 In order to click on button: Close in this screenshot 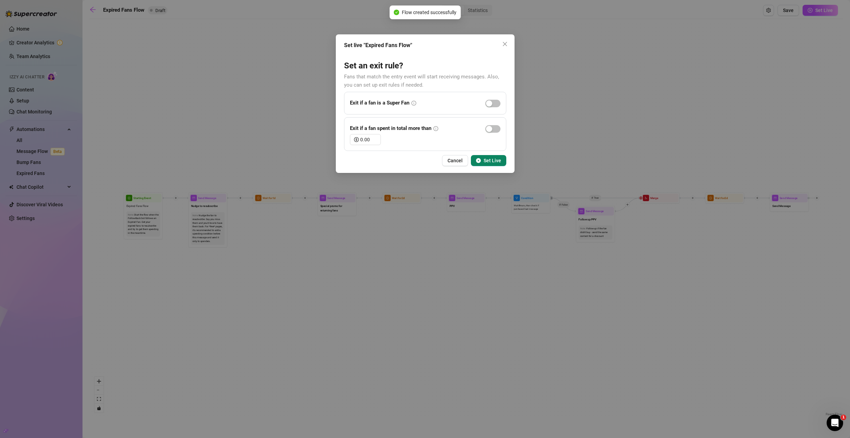, I will do `click(505, 44)`.